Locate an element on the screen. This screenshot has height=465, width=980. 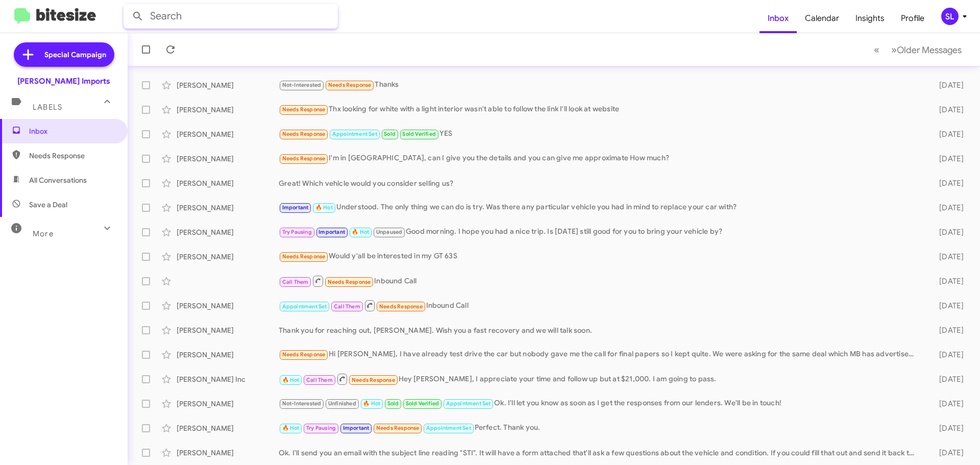
span: Special Campaign is located at coordinates (75, 55).